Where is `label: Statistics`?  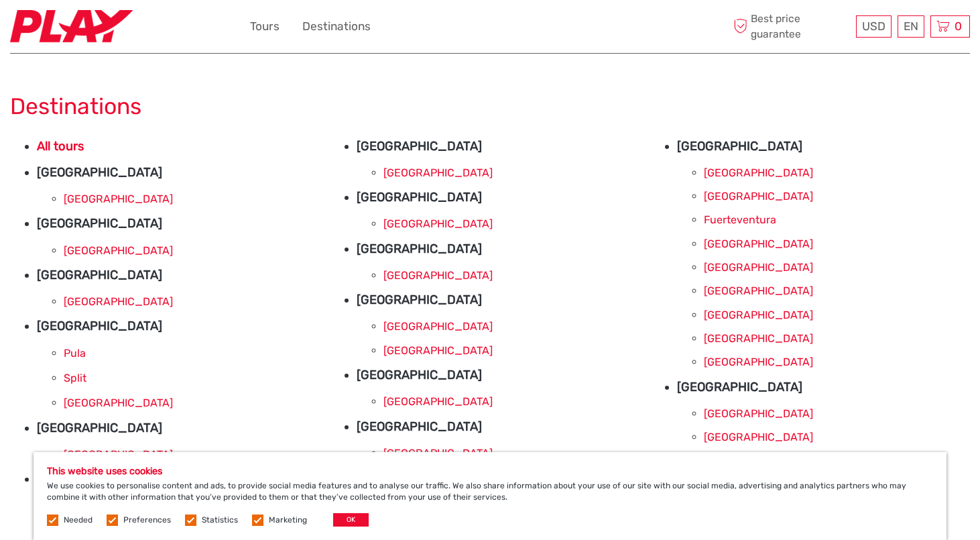
label: Statistics is located at coordinates (220, 520).